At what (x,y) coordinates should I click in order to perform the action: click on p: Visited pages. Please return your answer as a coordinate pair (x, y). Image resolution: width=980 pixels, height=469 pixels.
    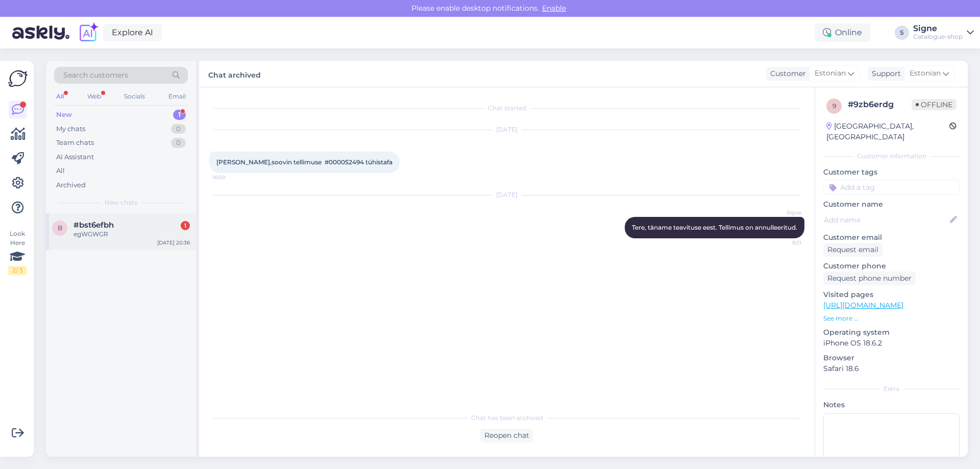
    Looking at the image, I should click on (891, 295).